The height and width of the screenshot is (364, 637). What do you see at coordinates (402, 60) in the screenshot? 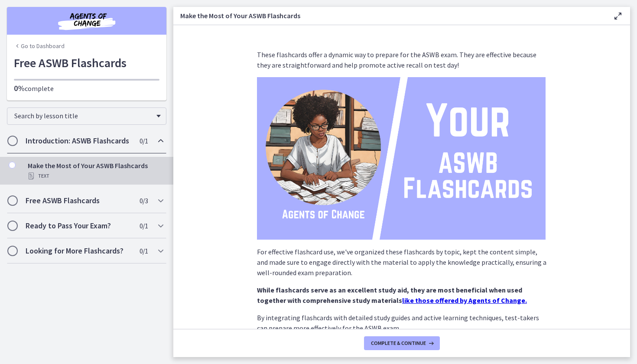
I see `p: These flashcards offer a dynamic way to prepare for the ASWB exam. They are effective because the...` at bounding box center [402, 60].